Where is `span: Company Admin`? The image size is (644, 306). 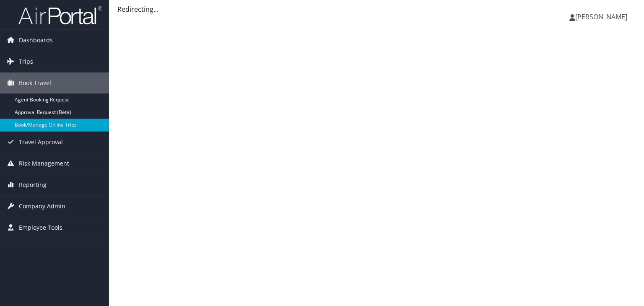
span: Company Admin is located at coordinates (42, 206).